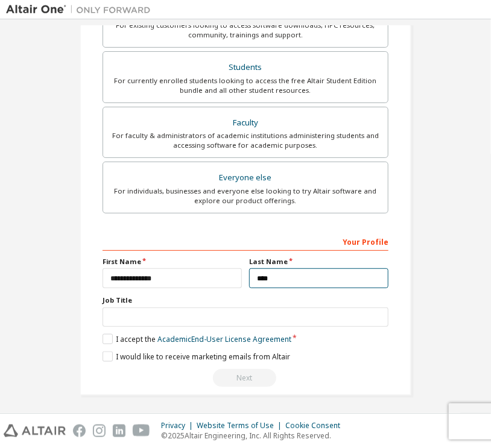  I want to click on div: Everyone else, so click(246, 178).